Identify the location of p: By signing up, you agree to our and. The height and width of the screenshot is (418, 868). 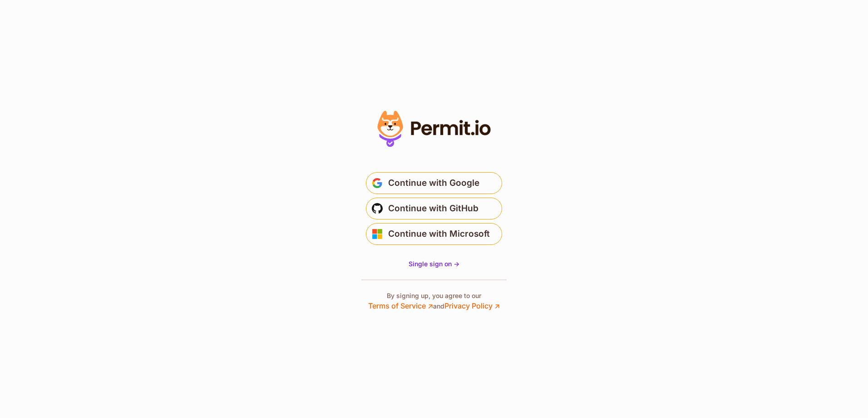
(434, 301).